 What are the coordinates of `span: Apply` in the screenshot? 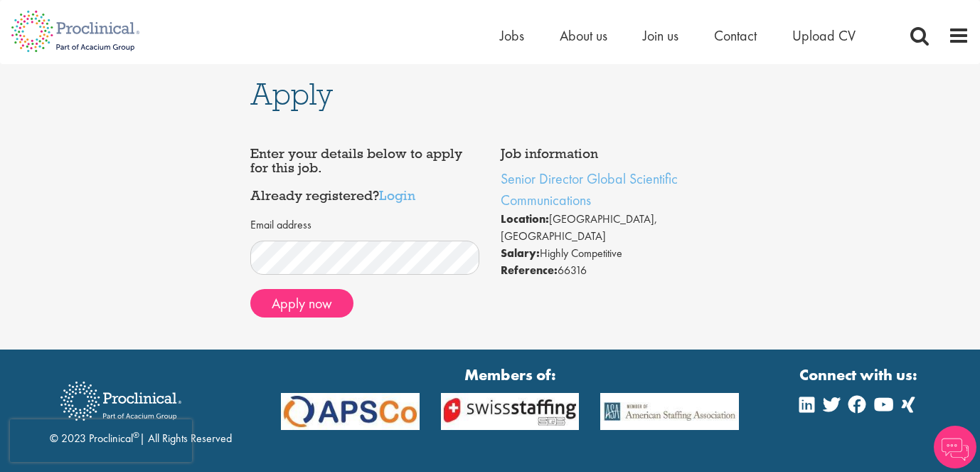 It's located at (292, 94).